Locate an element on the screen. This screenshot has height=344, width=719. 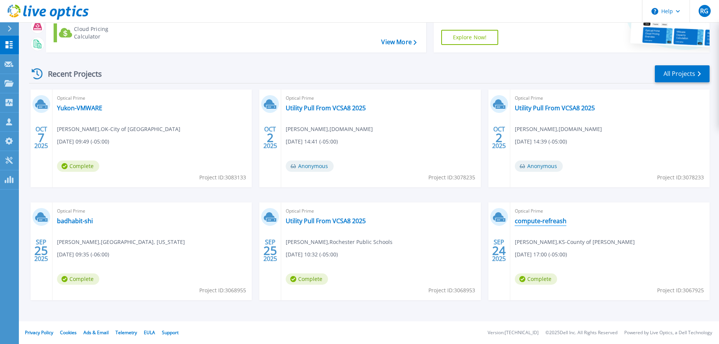
span: Project ID: 3078233 is located at coordinates (680, 177).